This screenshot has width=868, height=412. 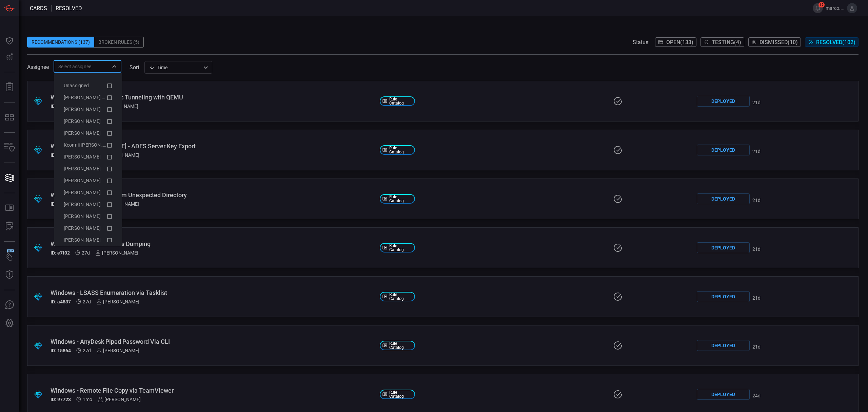 I want to click on div: Windows - AnyDesk Piped Password Via CLI, so click(x=212, y=341).